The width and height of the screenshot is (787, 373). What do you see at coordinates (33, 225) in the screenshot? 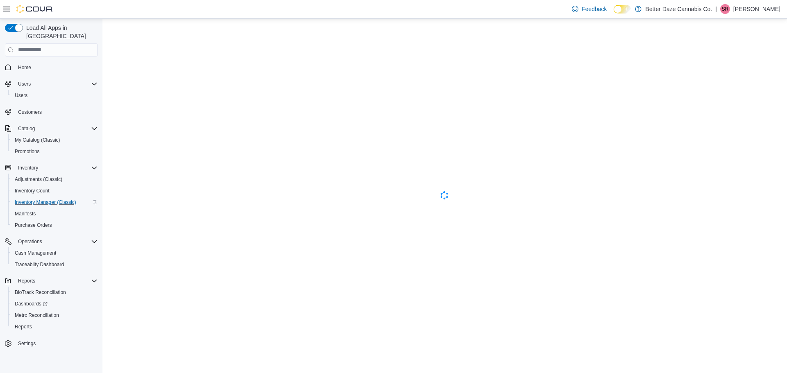
I see `a: Purchase Orders` at bounding box center [33, 225].